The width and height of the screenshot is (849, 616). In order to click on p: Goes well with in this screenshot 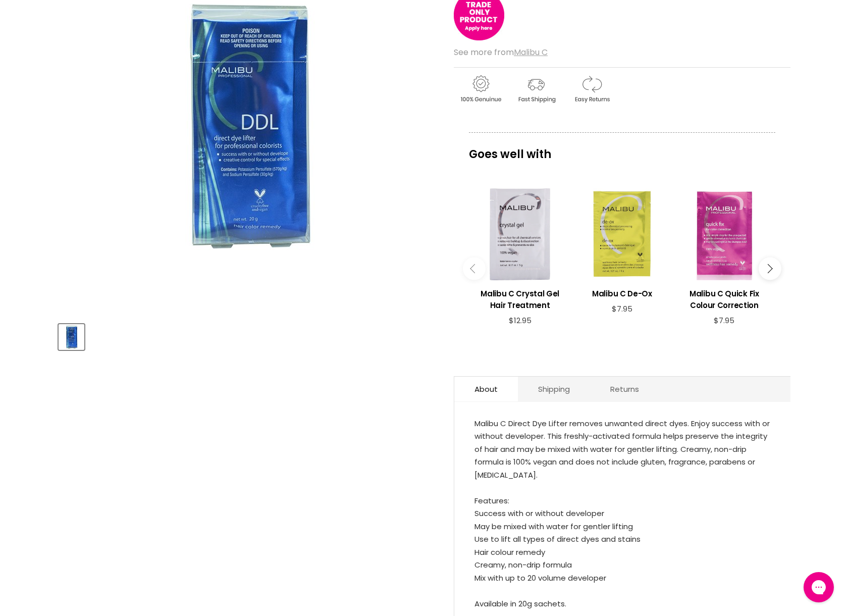, I will do `click(622, 149)`.